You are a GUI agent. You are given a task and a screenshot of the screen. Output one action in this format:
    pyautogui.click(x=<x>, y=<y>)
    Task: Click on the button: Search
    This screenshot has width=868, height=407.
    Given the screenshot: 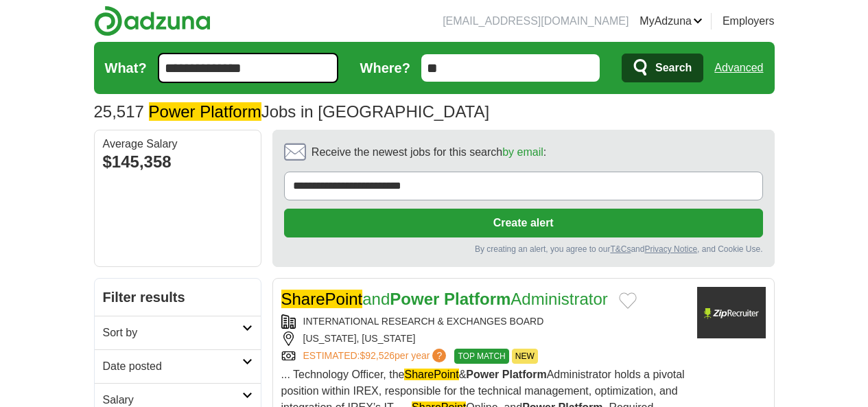 What is the action you would take?
    pyautogui.click(x=662, y=68)
    